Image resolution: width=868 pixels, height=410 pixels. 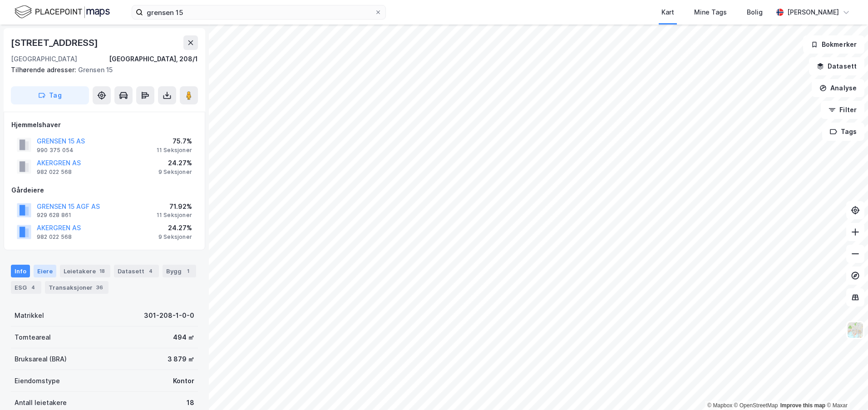 What do you see at coordinates (175, 141) in the screenshot?
I see `div: 75.7%` at bounding box center [175, 141].